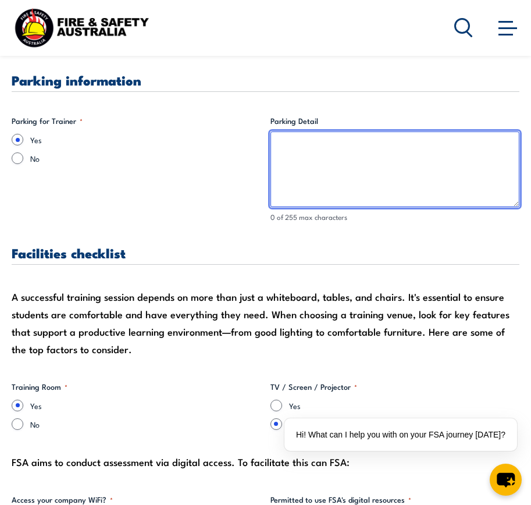  Describe the element at coordinates (265, 80) in the screenshot. I see `h3: Parking information` at that location.